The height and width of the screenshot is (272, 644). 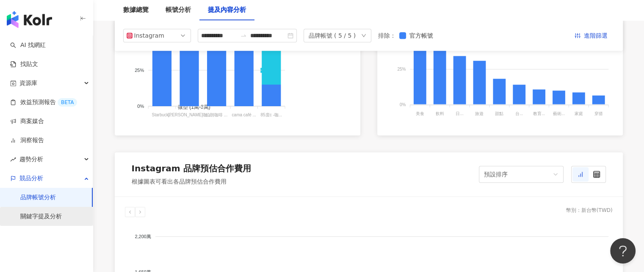 What do you see at coordinates (43, 102) in the screenshot?
I see `a: 效益預測報告BETA` at bounding box center [43, 102].